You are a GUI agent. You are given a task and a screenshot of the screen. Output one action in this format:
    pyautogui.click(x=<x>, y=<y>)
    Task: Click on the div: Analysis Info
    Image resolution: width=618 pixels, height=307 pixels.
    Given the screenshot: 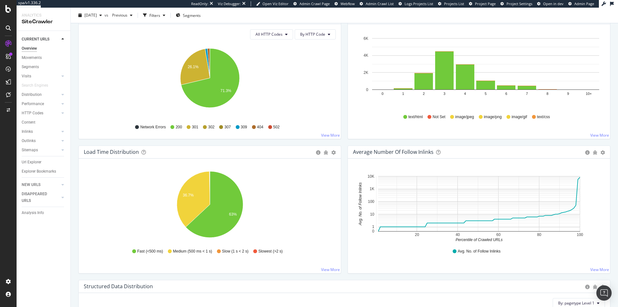 What is the action you would take?
    pyautogui.click(x=33, y=213)
    